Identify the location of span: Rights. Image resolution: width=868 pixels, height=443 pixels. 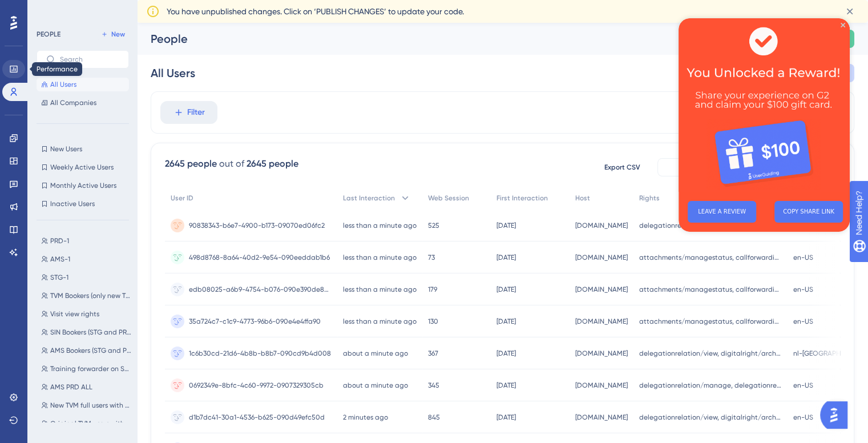
(650, 198).